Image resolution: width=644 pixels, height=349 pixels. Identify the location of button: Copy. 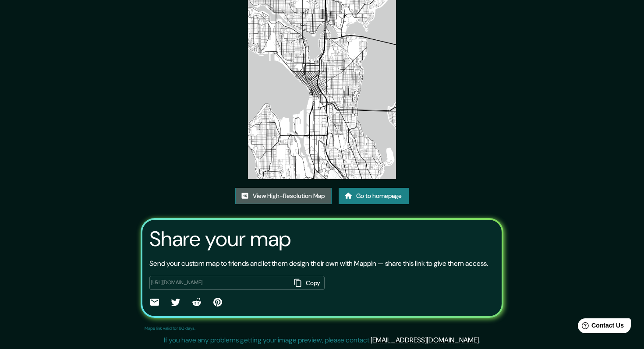
(308, 283).